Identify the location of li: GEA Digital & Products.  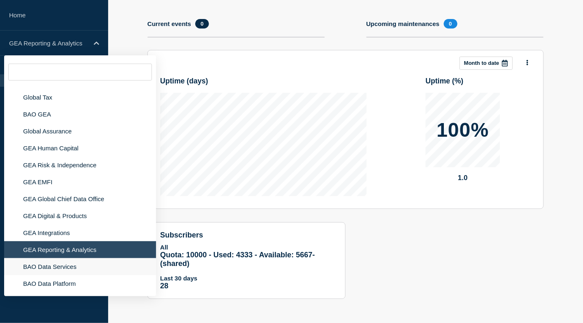
(80, 216).